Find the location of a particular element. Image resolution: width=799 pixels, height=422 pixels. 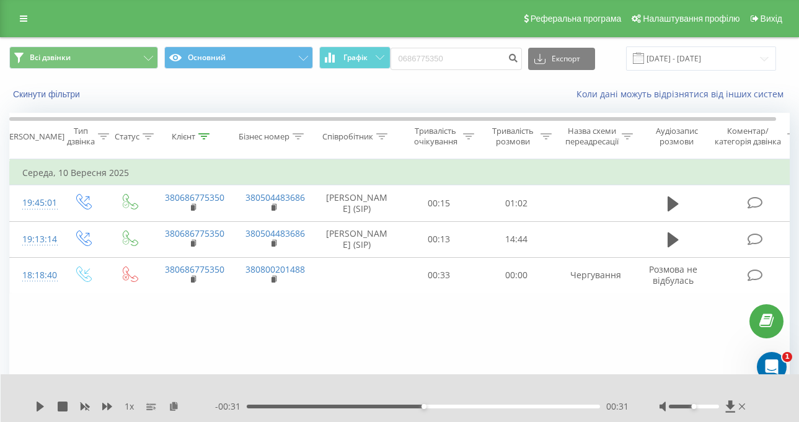

div: Співробітник is located at coordinates (348, 136).